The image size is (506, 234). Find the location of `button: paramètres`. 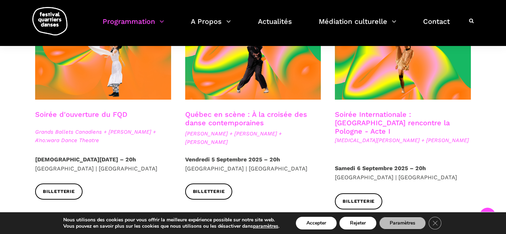

button: paramètres is located at coordinates (266, 227).